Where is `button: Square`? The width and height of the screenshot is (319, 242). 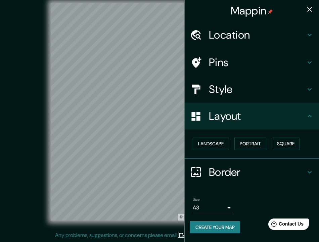
button: Square is located at coordinates (286, 144).